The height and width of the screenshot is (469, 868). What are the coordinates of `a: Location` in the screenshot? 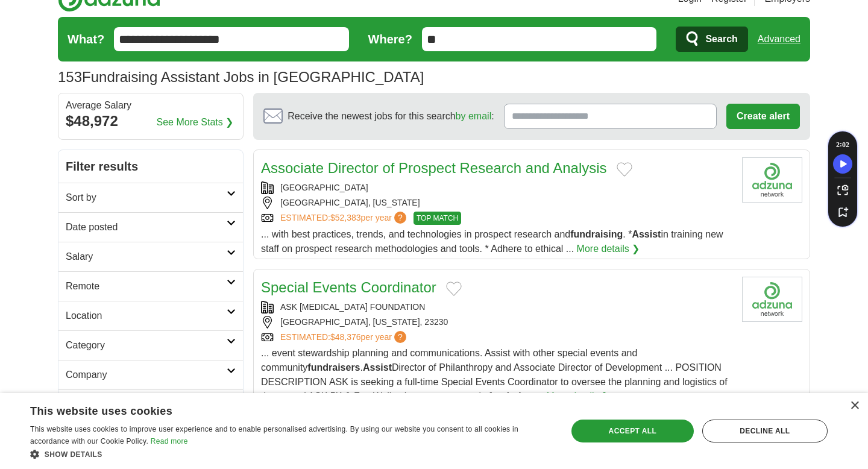 It's located at (151, 316).